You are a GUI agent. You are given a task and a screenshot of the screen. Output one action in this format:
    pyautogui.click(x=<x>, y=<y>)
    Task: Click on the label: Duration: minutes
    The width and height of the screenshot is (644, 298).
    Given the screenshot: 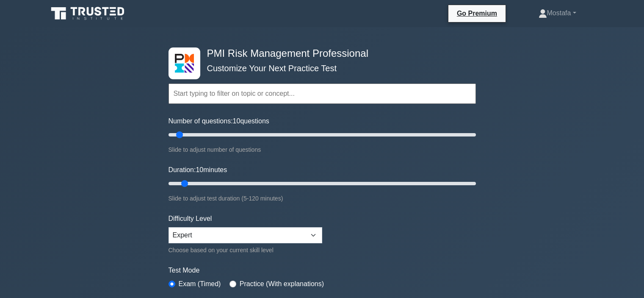 What is the action you would take?
    pyautogui.click(x=198, y=170)
    